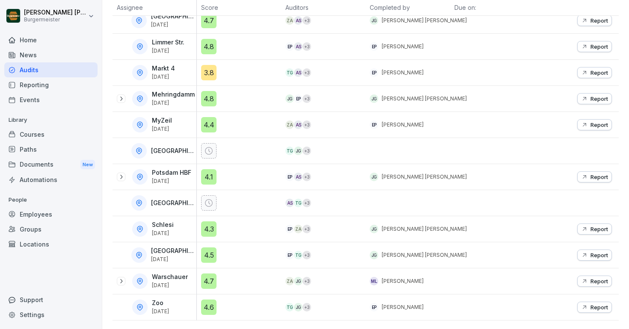 The height and width of the screenshot is (329, 629). I want to click on div: 4.1, so click(209, 177).